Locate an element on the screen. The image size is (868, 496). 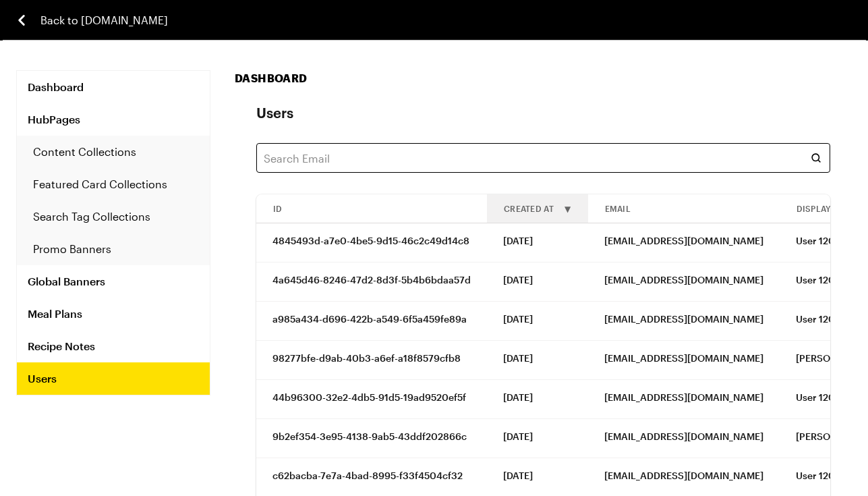
span: c62bacba-7e7a-4bad-8995-f33f4504cf32 is located at coordinates (367, 475).